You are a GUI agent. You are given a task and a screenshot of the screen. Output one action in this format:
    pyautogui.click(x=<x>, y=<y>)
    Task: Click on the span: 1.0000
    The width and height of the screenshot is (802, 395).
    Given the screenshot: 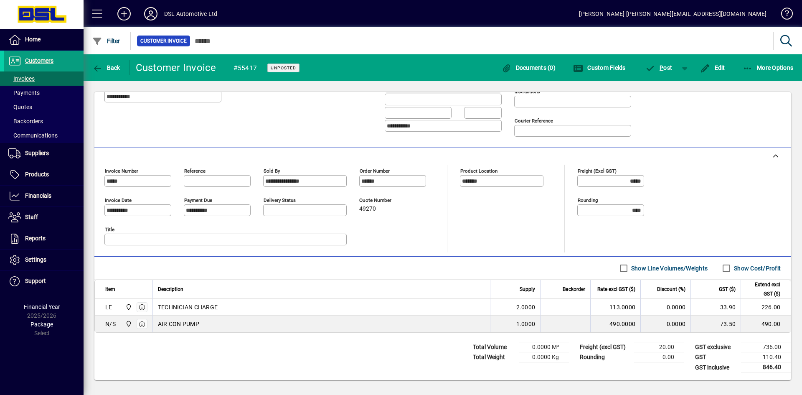 What is the action you would take?
    pyautogui.click(x=526, y=324)
    